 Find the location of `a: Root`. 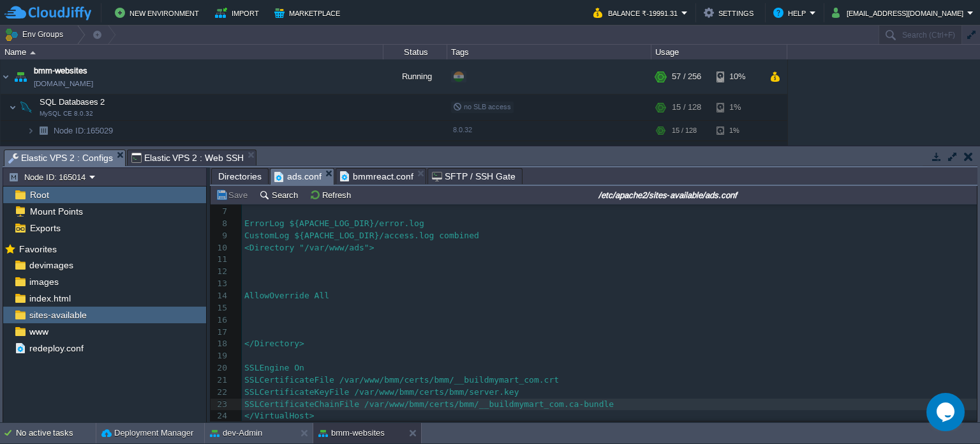

a: Root is located at coordinates (39, 195).